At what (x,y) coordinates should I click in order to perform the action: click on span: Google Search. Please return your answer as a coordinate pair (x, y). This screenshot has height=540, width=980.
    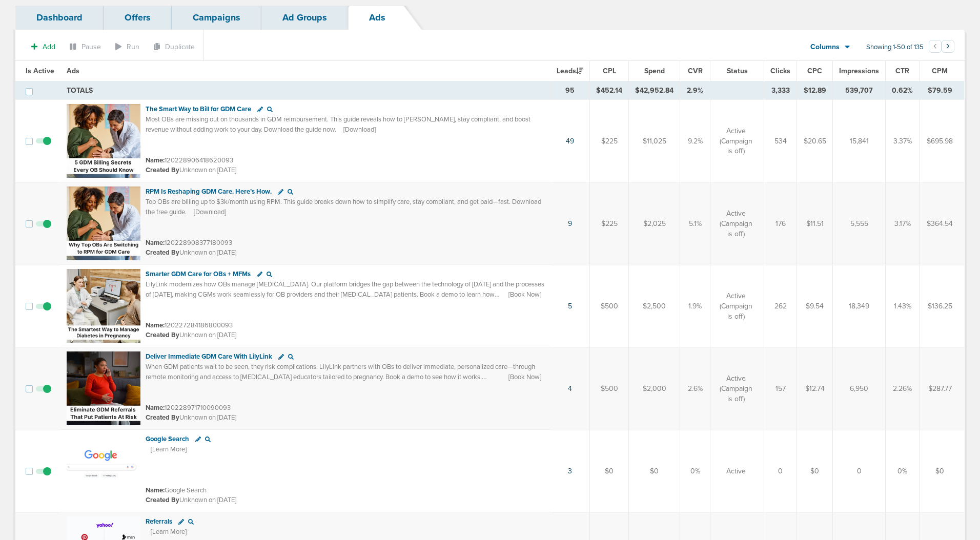
    Looking at the image, I should click on (167, 439).